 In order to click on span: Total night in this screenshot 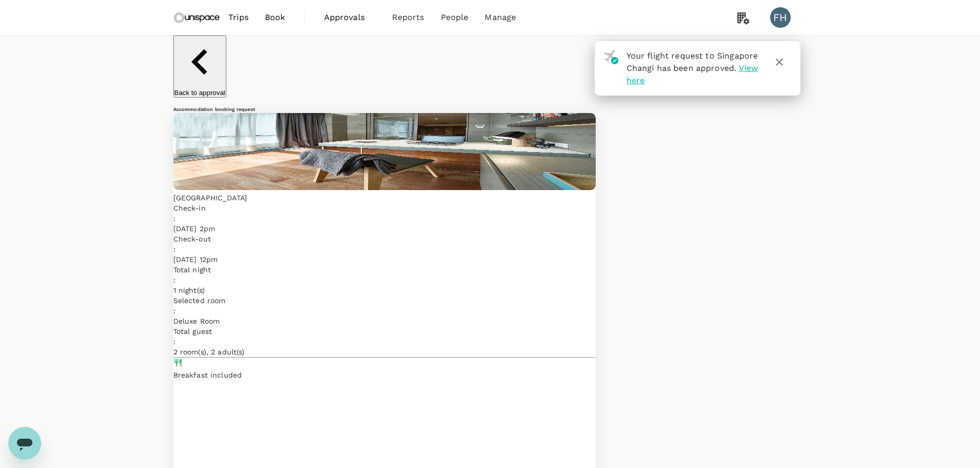, I will do `click(193, 270)`.